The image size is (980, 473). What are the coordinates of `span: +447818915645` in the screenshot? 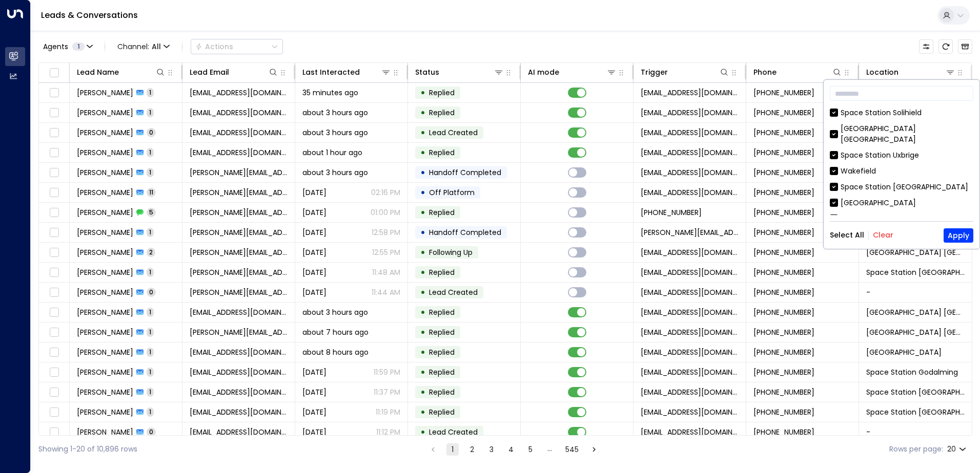 It's located at (784, 352).